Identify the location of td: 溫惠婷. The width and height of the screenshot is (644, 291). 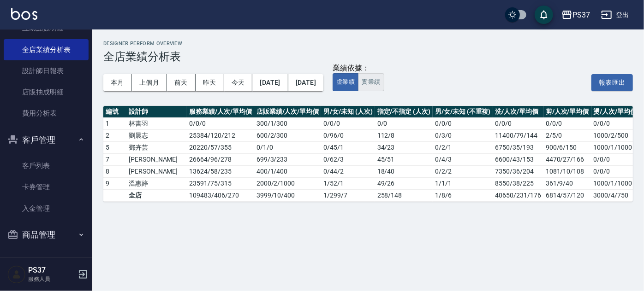
(156, 184).